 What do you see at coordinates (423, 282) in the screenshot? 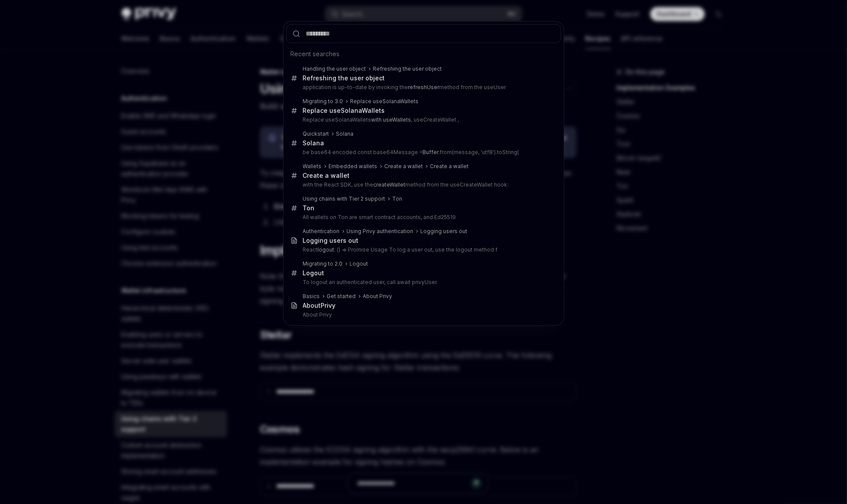
I see `p: To logout an authenticated user, call await privyUser.` at bounding box center [423, 282].